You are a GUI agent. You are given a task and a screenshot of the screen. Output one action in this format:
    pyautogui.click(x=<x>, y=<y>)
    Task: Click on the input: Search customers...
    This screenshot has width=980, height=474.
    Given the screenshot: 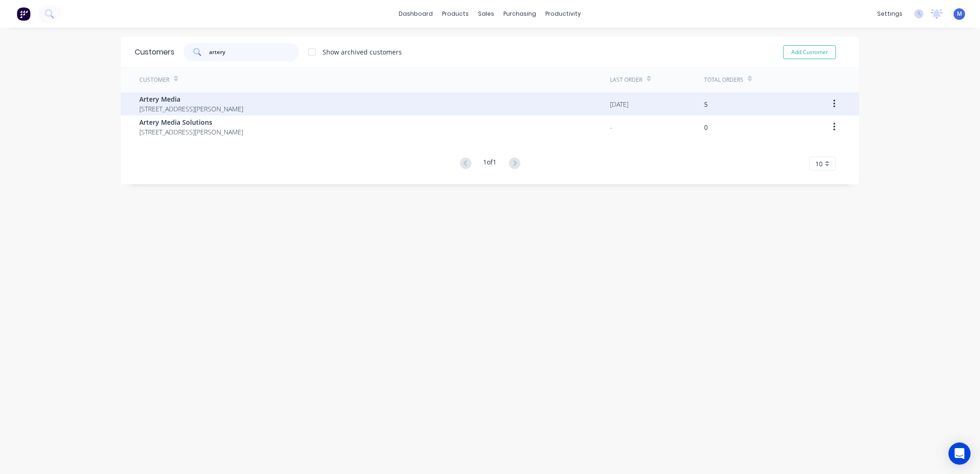 What is the action you would take?
    pyautogui.click(x=254, y=52)
    